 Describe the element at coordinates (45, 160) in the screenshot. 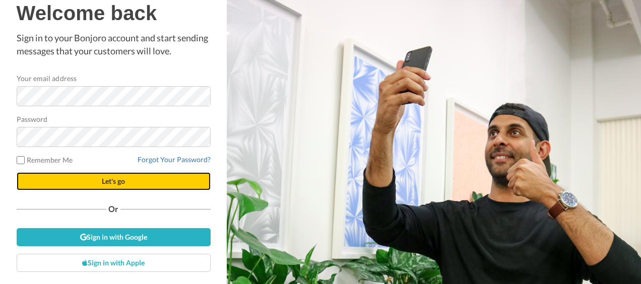

I see `label: Remember Me` at that location.